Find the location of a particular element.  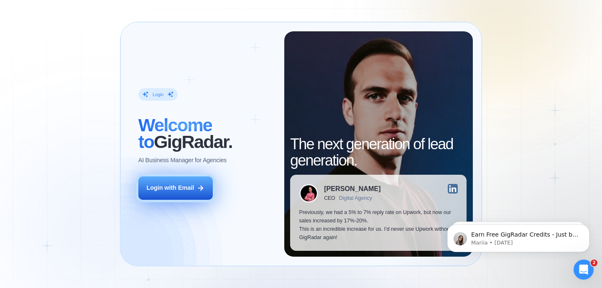

span: 2 is located at coordinates (594, 263).